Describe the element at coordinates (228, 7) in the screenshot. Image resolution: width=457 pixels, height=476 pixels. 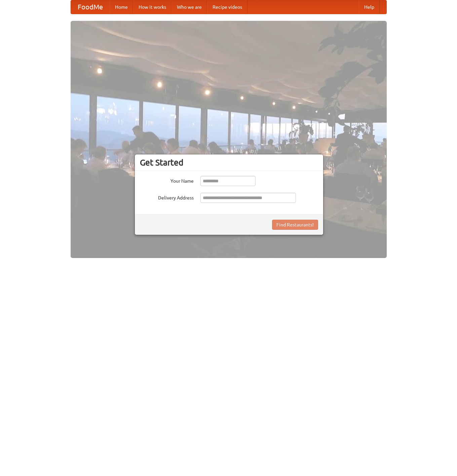
I see `a: Recipe videos` at that location.